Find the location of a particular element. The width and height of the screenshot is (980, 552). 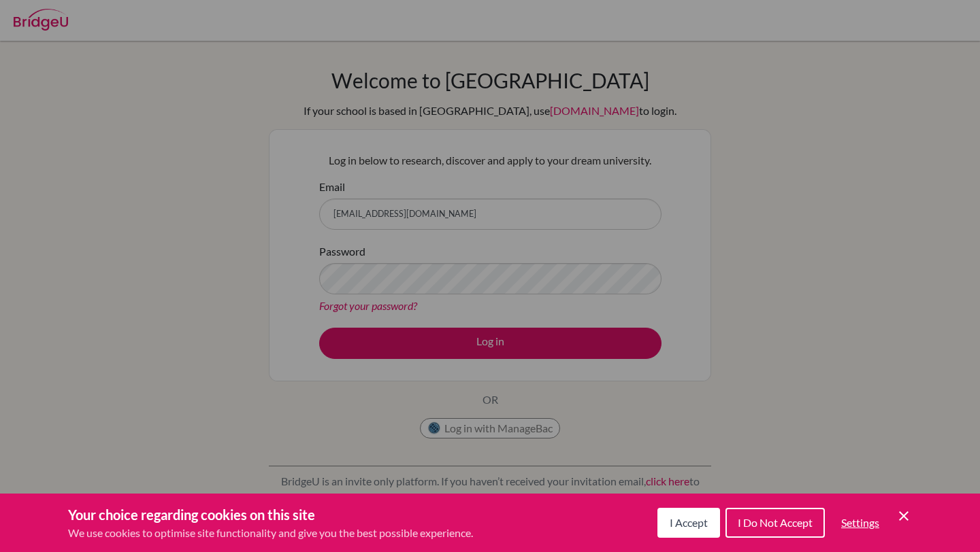

span: I Do Not Accept is located at coordinates (775, 522).